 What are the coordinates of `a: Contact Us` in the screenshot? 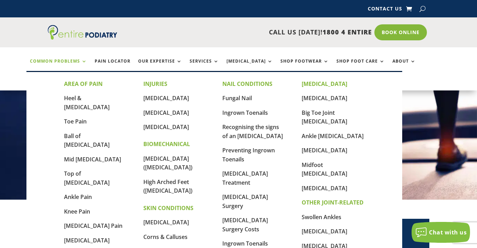 It's located at (385, 10).